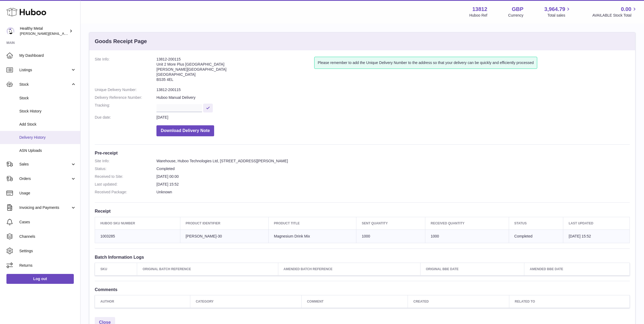 This screenshot has width=644, height=324. I want to click on span: Invoicing and Payments, so click(45, 208).